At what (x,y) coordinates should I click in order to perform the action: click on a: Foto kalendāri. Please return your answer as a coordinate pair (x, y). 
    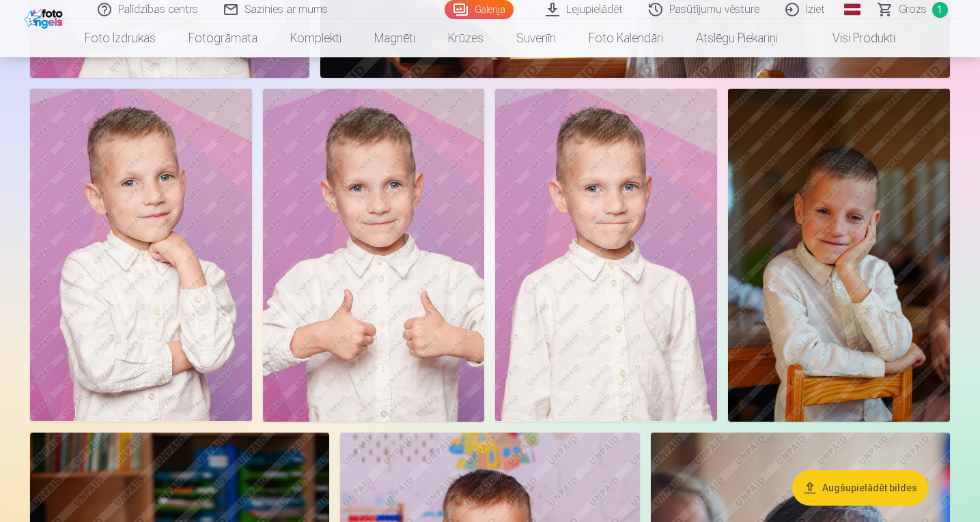
    Looking at the image, I should click on (626, 38).